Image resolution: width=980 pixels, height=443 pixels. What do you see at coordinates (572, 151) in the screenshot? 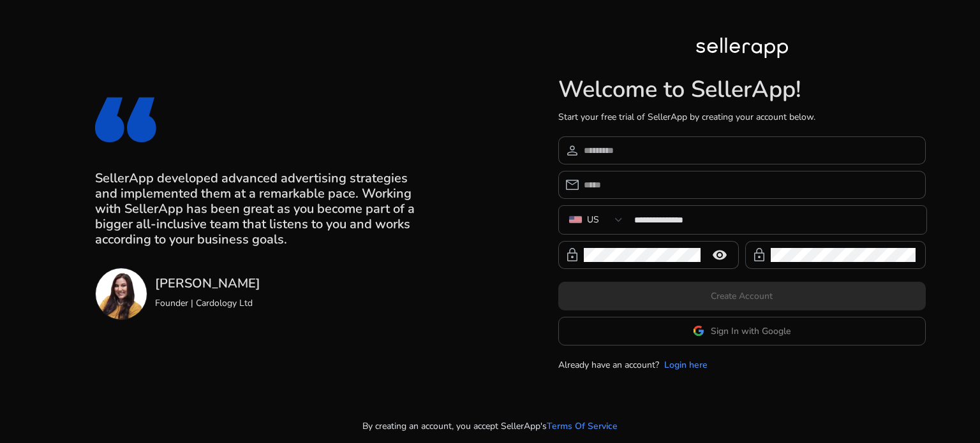
I see `span: person` at bounding box center [572, 151].